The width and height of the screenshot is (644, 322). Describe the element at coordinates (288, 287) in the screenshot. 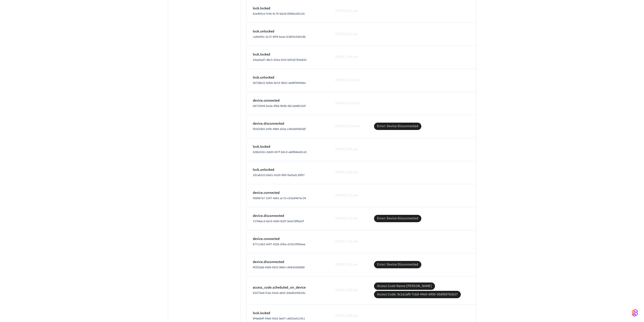

I see `p: access_code.scheduled_on_device` at that location.